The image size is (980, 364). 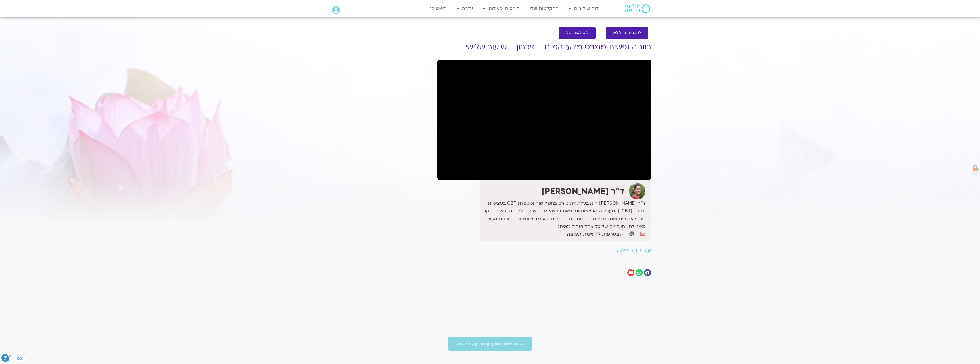 I want to click on span: הצטרפות לרשימת תפוצה, so click(x=595, y=234).